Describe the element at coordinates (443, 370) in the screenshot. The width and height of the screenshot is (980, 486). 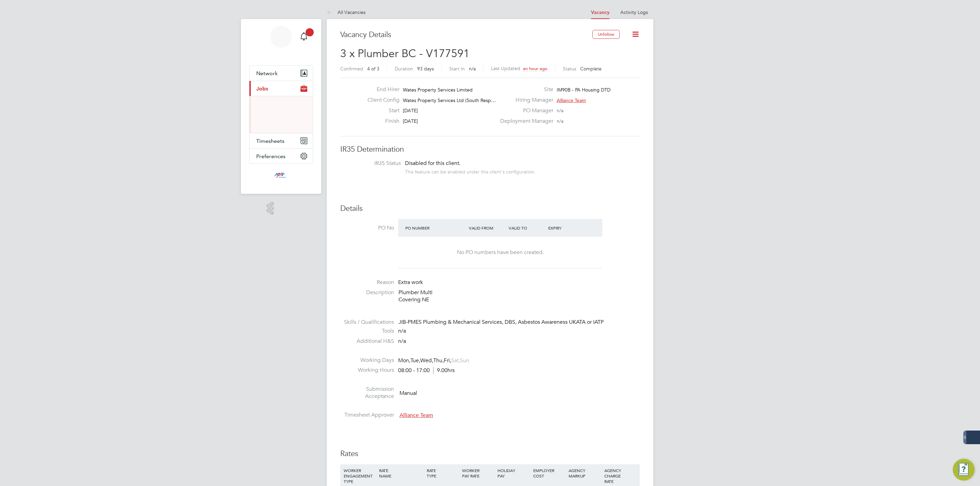
I see `span: 9.00hrs` at that location.